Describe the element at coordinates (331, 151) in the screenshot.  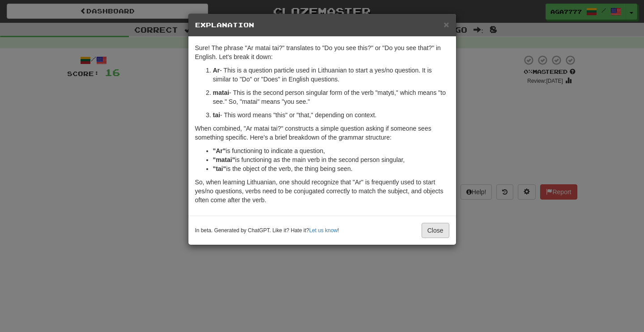
I see `li: is functioning to indicate a question,` at that location.